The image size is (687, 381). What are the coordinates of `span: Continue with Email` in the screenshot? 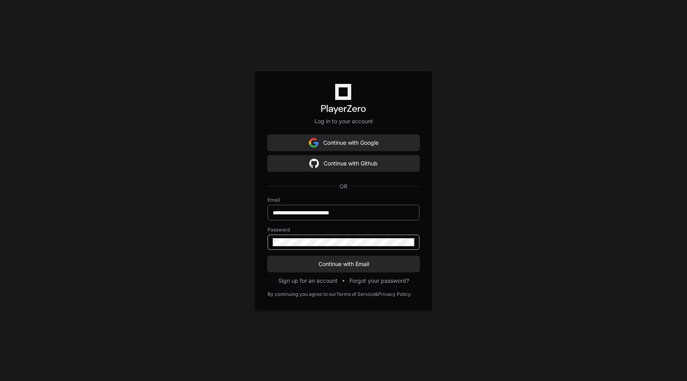 It's located at (343, 264).